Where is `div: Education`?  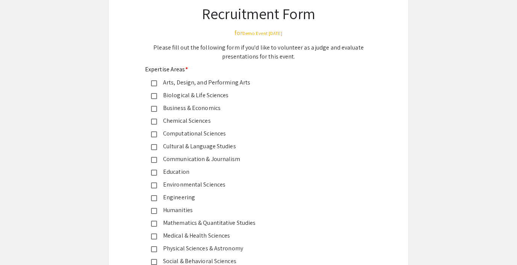
div: Education is located at coordinates (256, 172).